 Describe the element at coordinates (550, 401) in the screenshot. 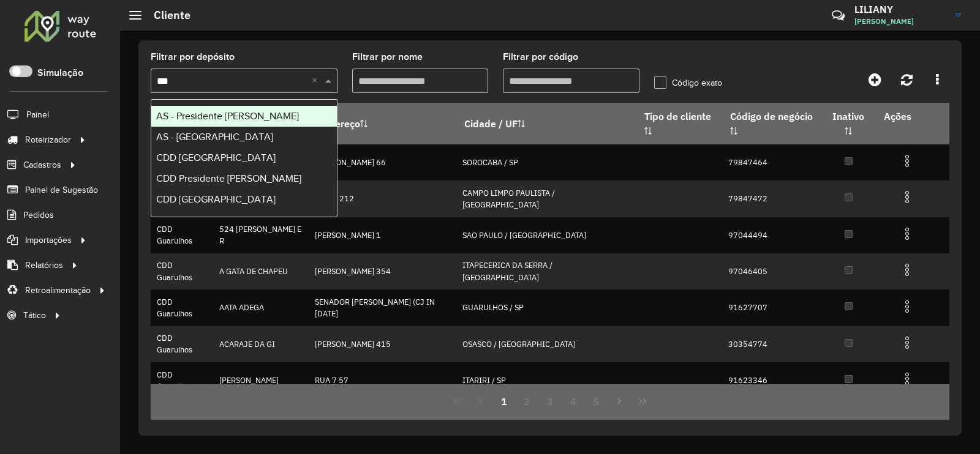

I see `button: 3` at that location.